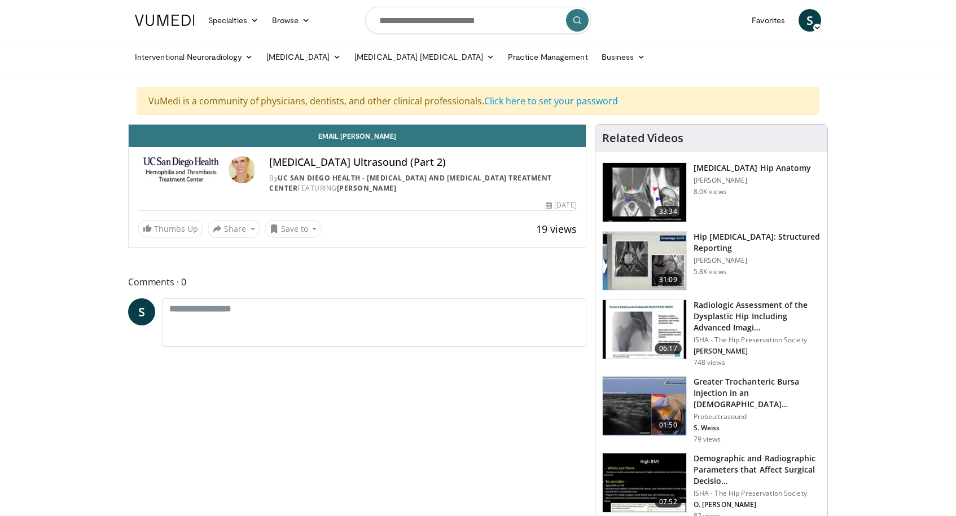 The width and height of the screenshot is (956, 516). I want to click on span: 01:50, so click(668, 425).